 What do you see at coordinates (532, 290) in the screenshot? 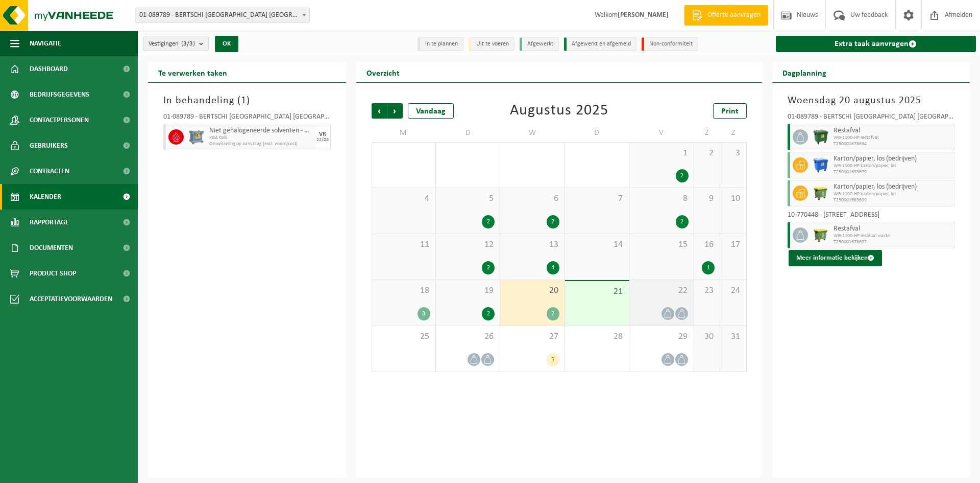
I see `span: 20` at bounding box center [532, 290].